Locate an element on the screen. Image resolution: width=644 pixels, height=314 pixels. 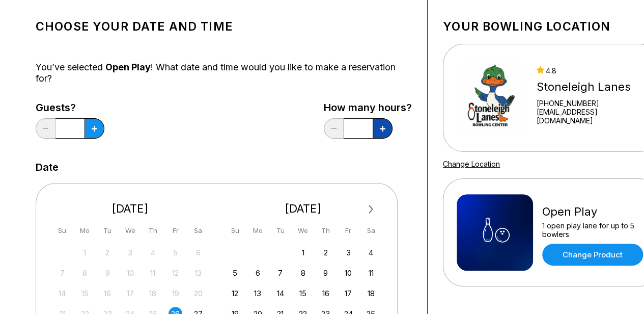
div: Choose Friday, October 10th, 2025 is located at coordinates (348, 273).